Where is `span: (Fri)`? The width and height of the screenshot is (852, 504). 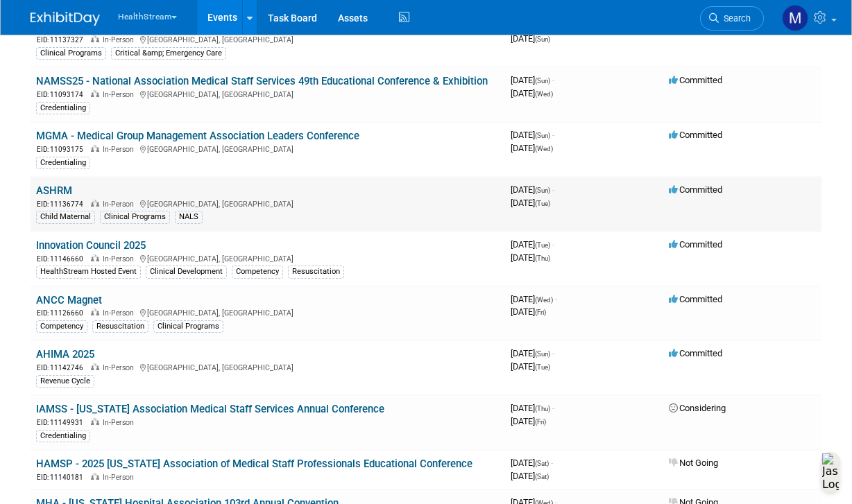
span: (Fri) is located at coordinates (541, 312).